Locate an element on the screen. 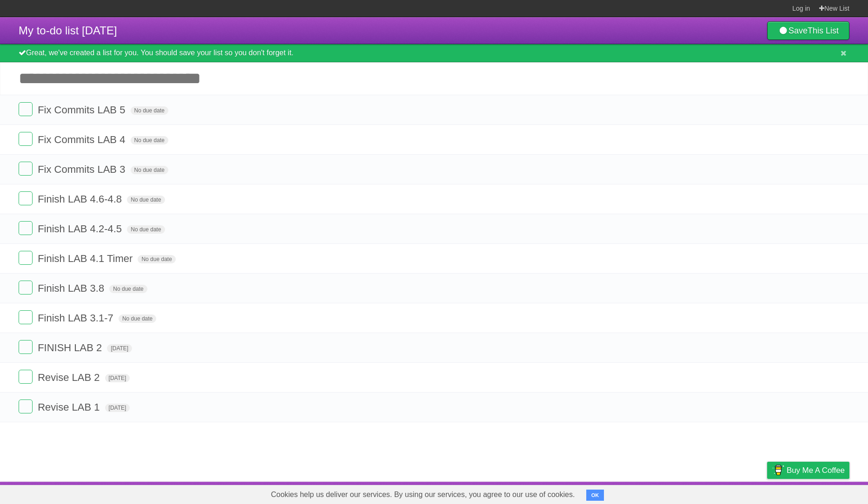  span: Finish LAB 3.8 is located at coordinates (72, 288).